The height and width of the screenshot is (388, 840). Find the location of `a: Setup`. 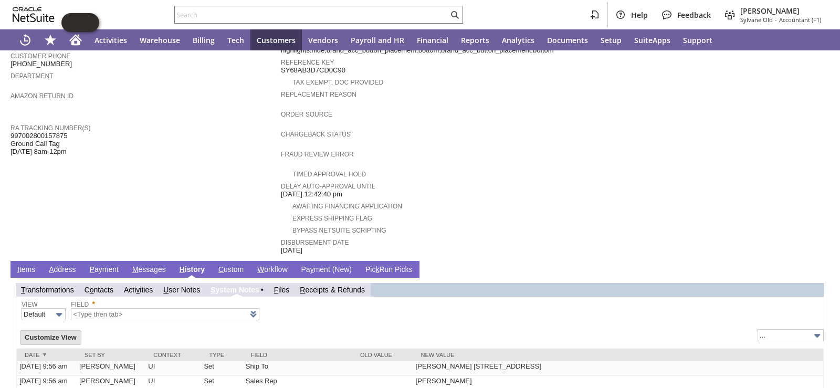

a: Setup is located at coordinates (611, 40).